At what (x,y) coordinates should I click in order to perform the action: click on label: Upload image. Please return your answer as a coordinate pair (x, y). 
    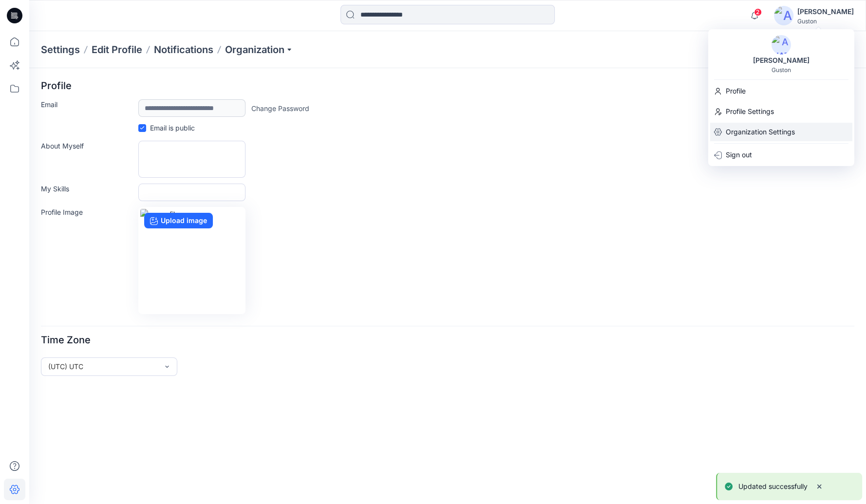
    Looking at the image, I should click on (178, 221).